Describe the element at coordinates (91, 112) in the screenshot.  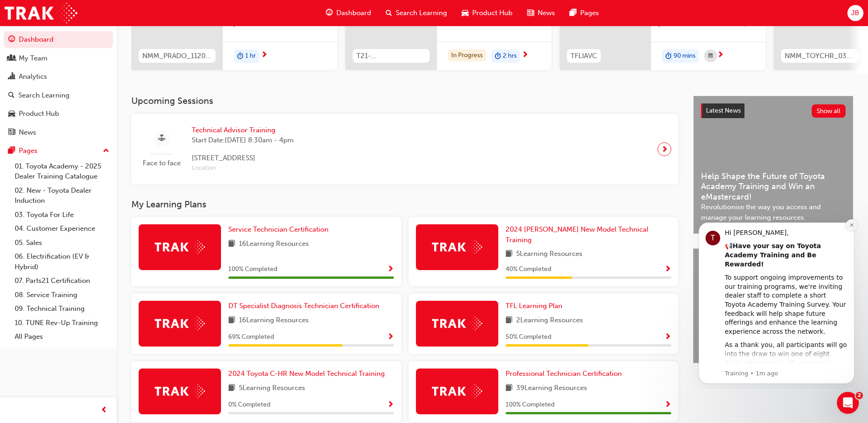
I see `div: 3 notifications` at that location.